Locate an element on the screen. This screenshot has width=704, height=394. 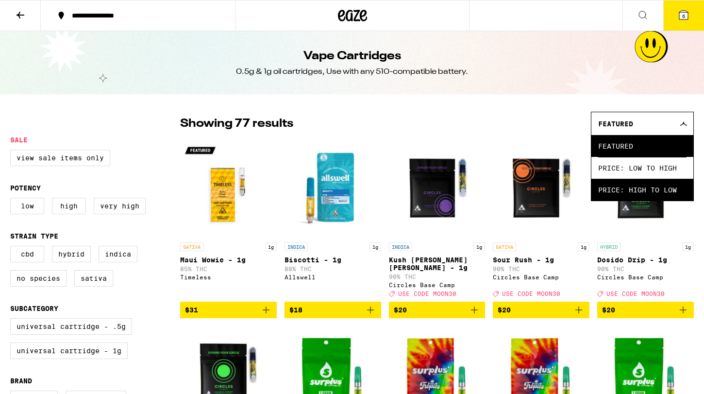
label: Universal Cartridge - 1g is located at coordinates (69, 350).